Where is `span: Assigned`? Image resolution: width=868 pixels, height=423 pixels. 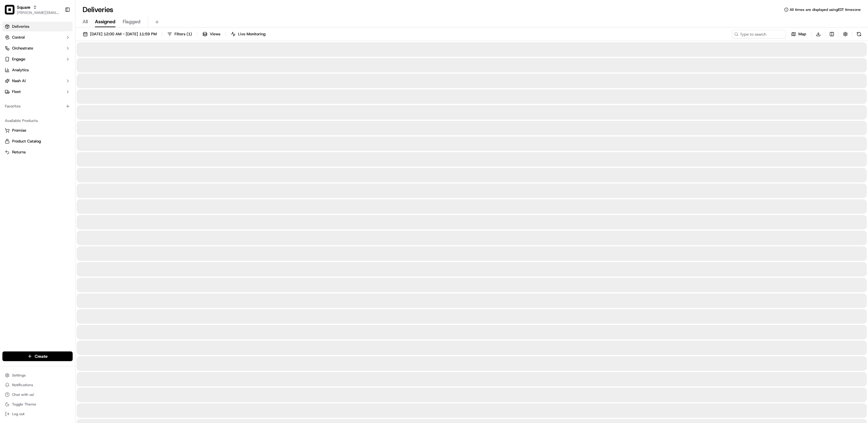 span: Assigned is located at coordinates (105, 22).